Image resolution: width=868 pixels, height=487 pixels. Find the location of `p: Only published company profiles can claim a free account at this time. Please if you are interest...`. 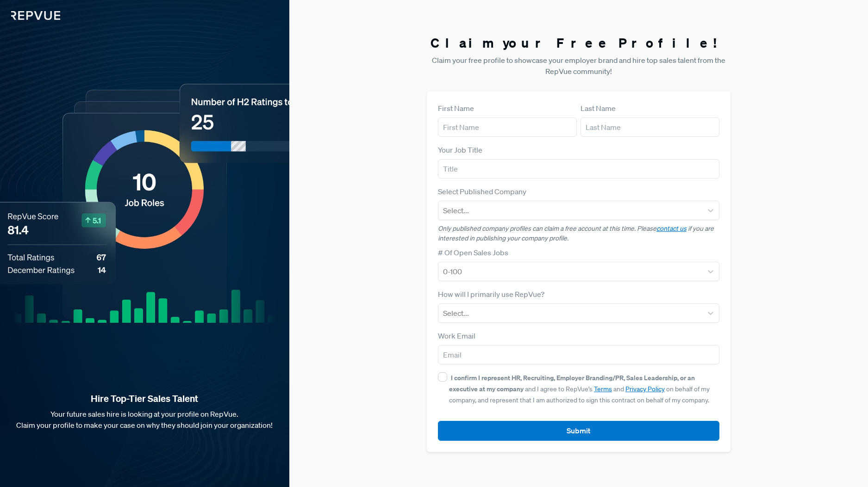

p: Only published company profiles can claim a free account at this time. Please if you are interest... is located at coordinates (579, 234).